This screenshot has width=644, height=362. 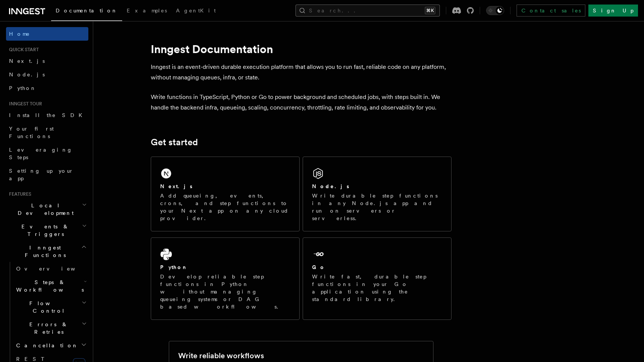 What do you see at coordinates (613, 10) in the screenshot?
I see `a: Sign Up` at bounding box center [613, 10].